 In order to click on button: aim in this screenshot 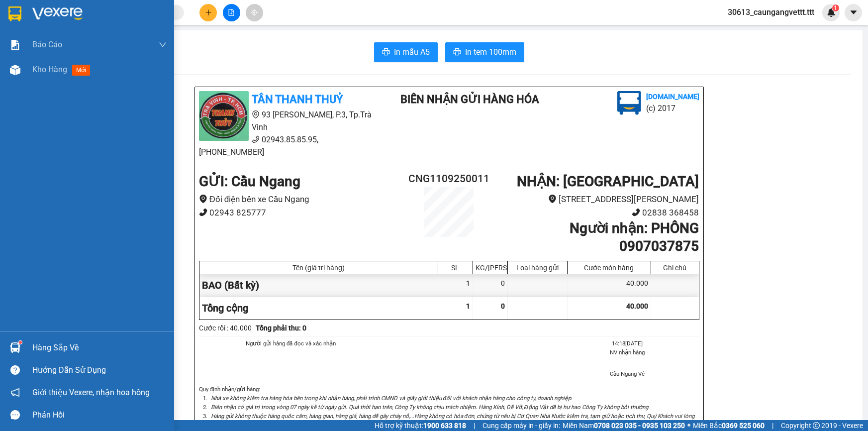, I will do `click(254, 13)`.